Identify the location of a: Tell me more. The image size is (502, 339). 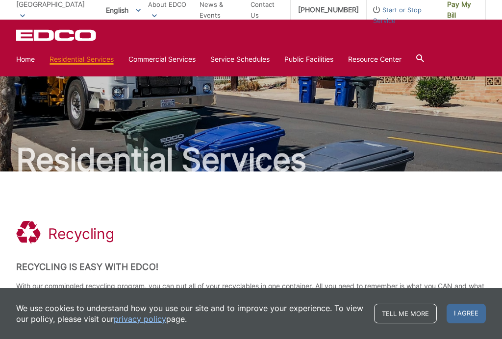
(406, 314).